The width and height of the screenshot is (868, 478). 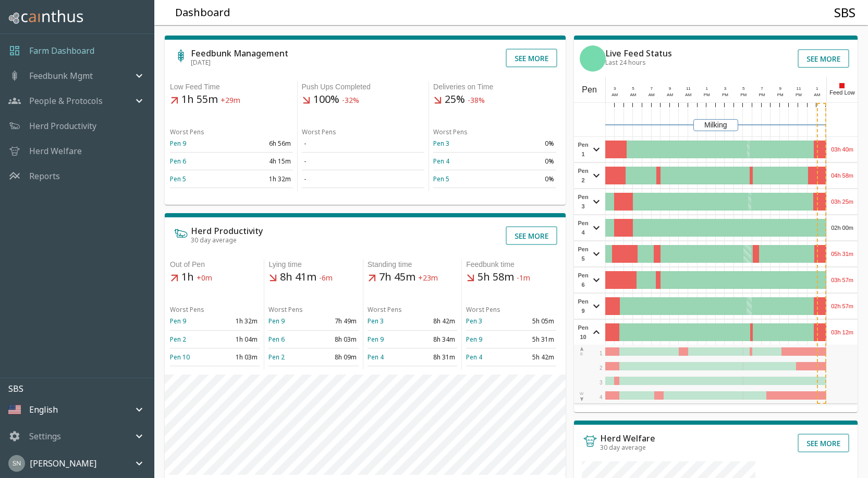 I want to click on div: 05h 31m, so click(x=842, y=254).